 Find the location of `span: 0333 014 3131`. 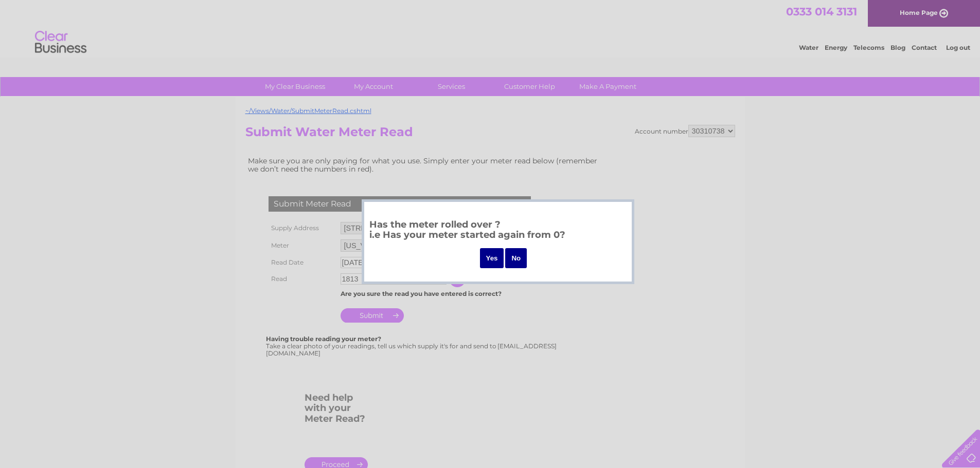

span: 0333 014 3131 is located at coordinates (821, 11).